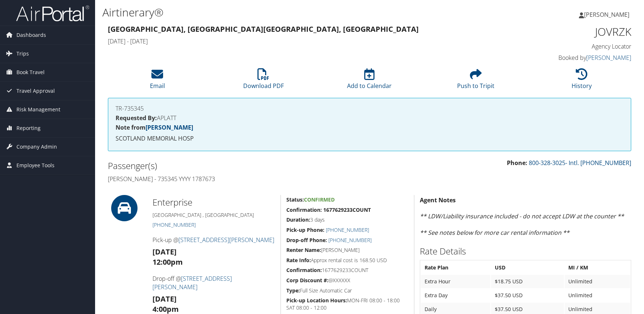 The height and width of the screenshot is (314, 644). I want to click on th: MI / KM, so click(597, 268).